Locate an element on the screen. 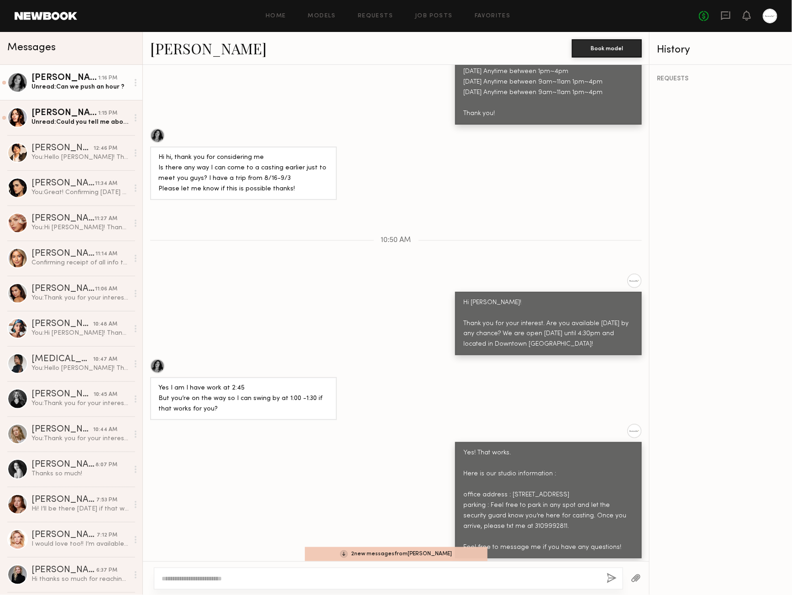 The image size is (792, 595). div: REQUESTS is located at coordinates (721, 79).